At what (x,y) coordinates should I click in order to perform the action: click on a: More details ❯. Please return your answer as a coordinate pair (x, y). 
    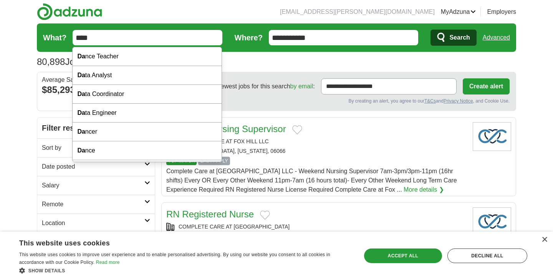
    Looking at the image, I should click on (424, 190).